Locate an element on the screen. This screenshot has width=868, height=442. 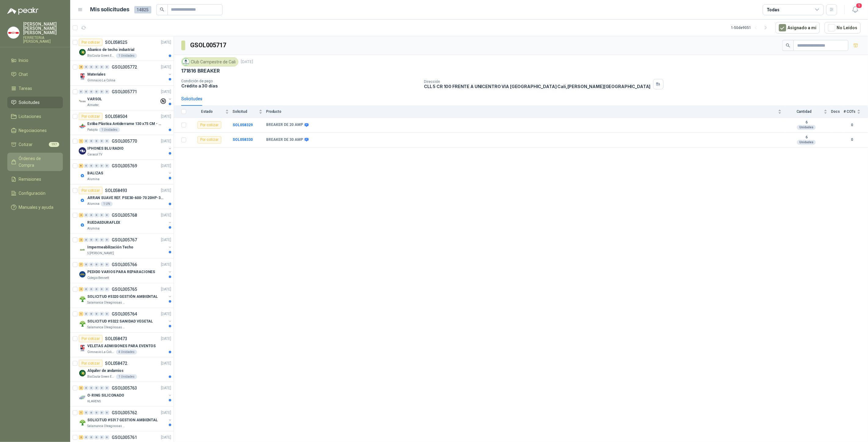
th: Estado is located at coordinates (211, 111).